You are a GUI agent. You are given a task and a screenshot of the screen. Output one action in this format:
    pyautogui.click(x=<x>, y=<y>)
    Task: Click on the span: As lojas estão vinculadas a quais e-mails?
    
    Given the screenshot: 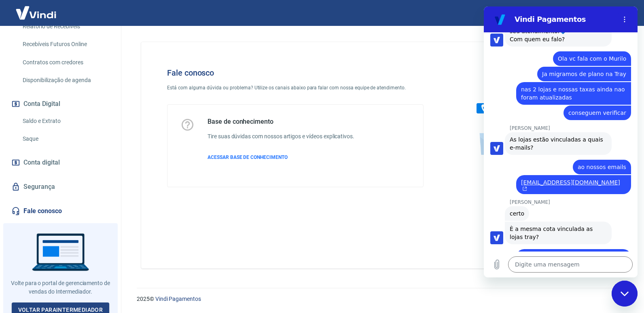 What is the action you would take?
    pyautogui.click(x=73, y=137)
    